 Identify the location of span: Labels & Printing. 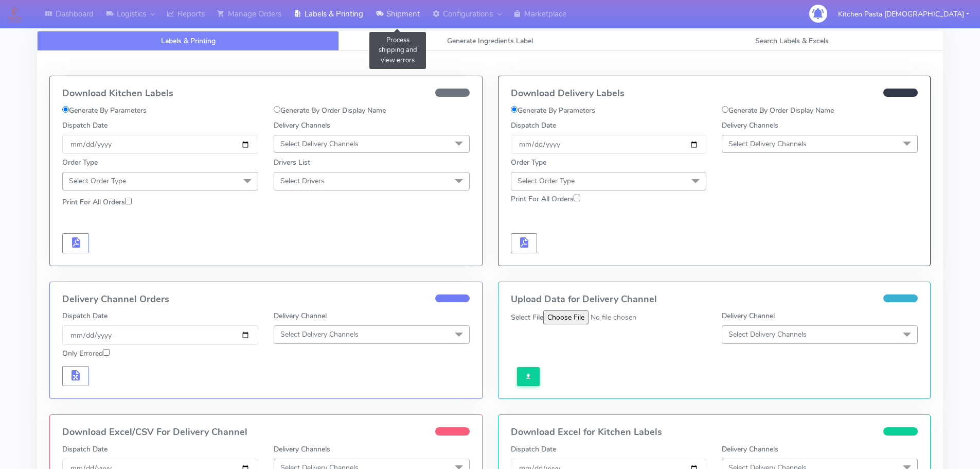
(188, 40).